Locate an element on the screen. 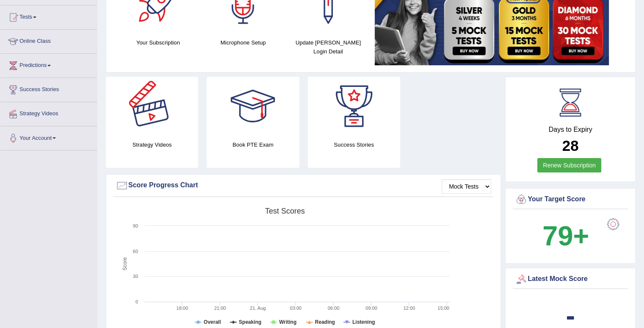 Image resolution: width=644 pixels, height=328 pixels. a: Your Account is located at coordinates (49, 137).